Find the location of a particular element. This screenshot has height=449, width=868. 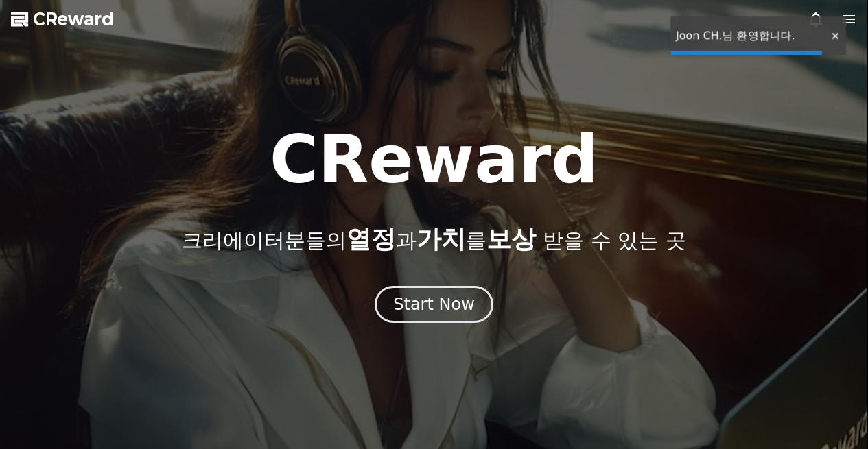

span: 열정 is located at coordinates (371, 238).